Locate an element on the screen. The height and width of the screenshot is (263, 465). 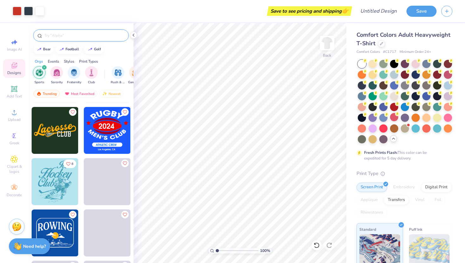
span: Add Text is located at coordinates (14, 96).